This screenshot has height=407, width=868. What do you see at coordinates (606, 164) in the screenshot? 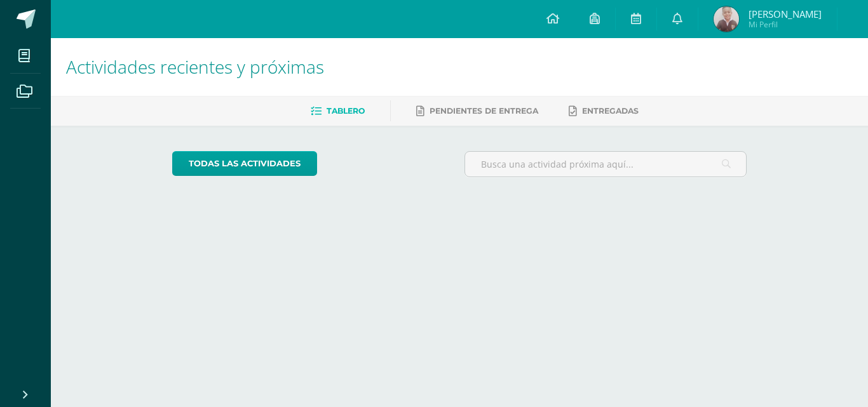
I see `input: Busca una actividad próxima aquí...` at bounding box center [606, 164].